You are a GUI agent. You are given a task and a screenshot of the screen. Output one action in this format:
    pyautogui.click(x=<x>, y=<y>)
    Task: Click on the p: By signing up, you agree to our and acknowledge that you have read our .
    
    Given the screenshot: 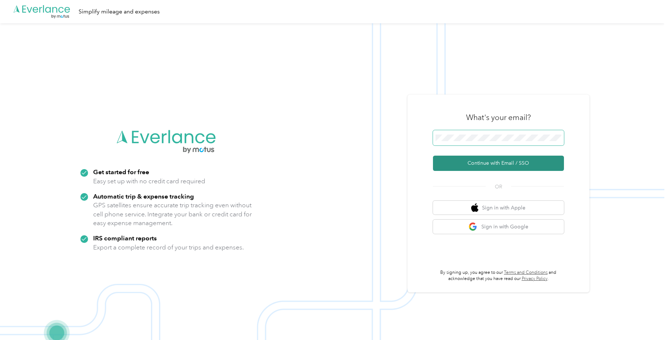 What is the action you would take?
    pyautogui.click(x=499, y=276)
    